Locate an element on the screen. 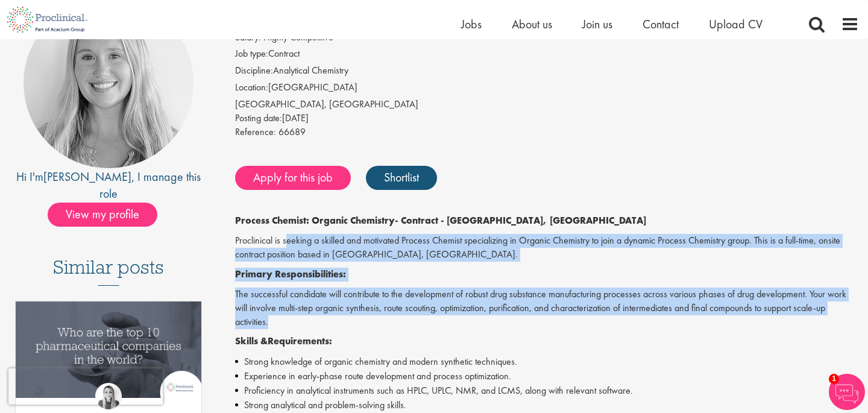 This screenshot has width=868, height=413. strong: Skills & is located at coordinates (251, 341).